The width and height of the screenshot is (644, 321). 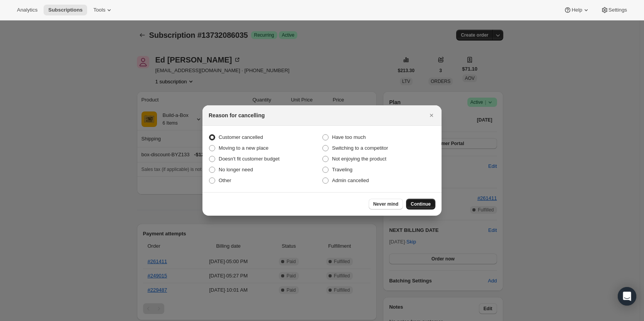 What do you see at coordinates (359, 159) in the screenshot?
I see `span: Not enjoying the product` at bounding box center [359, 159].